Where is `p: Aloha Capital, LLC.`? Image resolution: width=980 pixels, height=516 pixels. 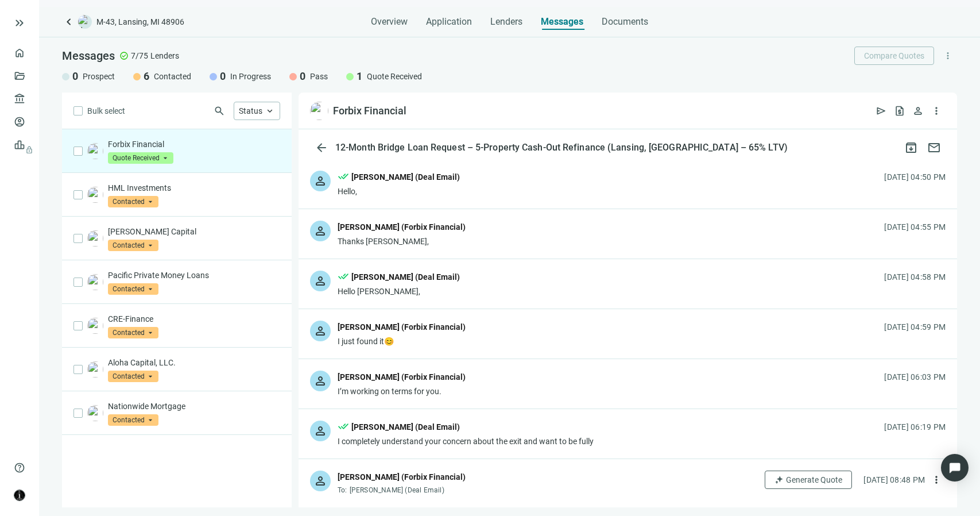 p: Aloha Capital, LLC. is located at coordinates (194, 362).